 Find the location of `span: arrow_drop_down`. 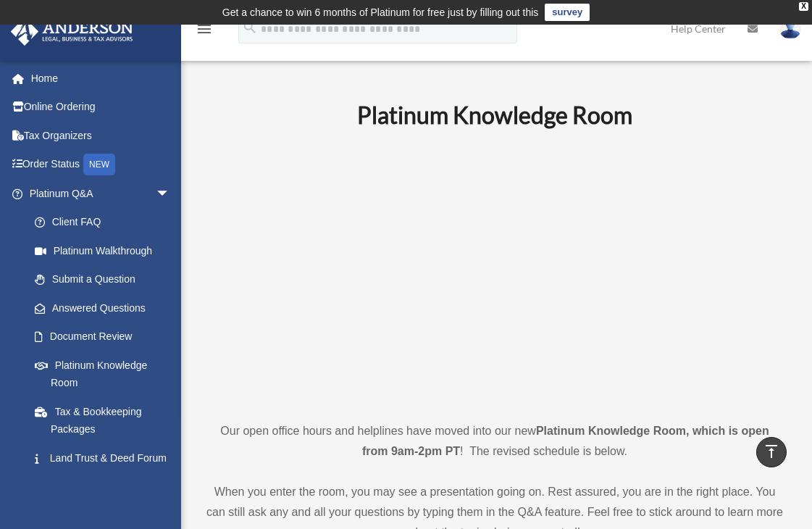

span: arrow_drop_down is located at coordinates (170, 194).